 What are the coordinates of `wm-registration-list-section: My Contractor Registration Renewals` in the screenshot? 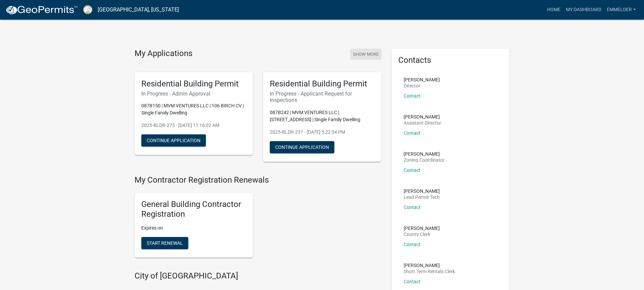 It's located at (258, 219).